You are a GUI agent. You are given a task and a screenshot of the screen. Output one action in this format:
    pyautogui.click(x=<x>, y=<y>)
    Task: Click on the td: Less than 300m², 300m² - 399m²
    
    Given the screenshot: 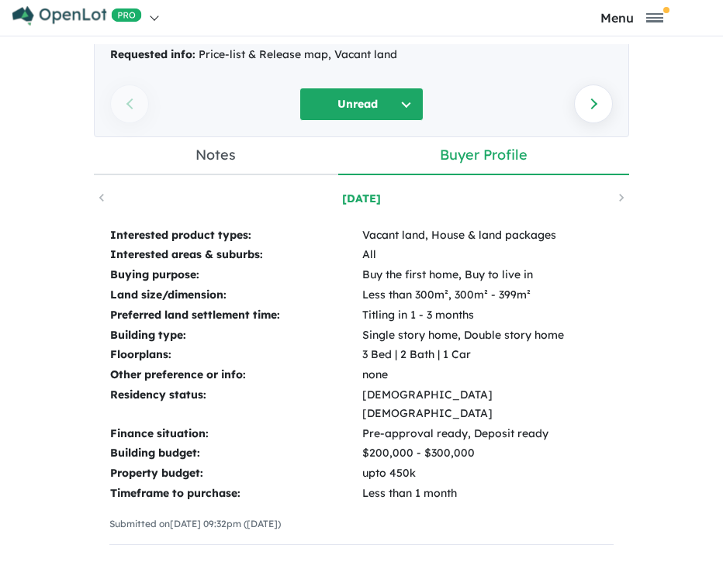 What is the action you would take?
    pyautogui.click(x=487, y=296)
    